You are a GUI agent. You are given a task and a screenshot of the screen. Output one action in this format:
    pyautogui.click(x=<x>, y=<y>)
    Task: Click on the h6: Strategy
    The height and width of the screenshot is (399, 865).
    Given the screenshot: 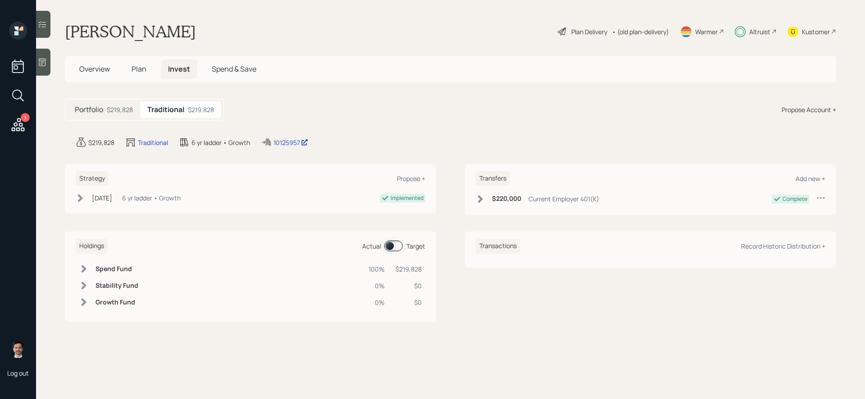 What is the action you would take?
    pyautogui.click(x=92, y=178)
    